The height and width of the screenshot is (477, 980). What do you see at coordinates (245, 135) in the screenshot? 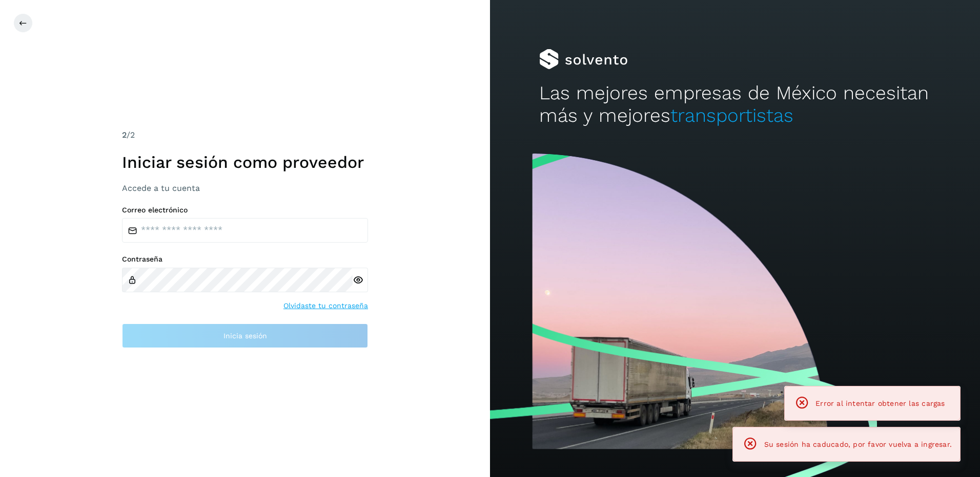
I see `div: /2` at bounding box center [245, 135].